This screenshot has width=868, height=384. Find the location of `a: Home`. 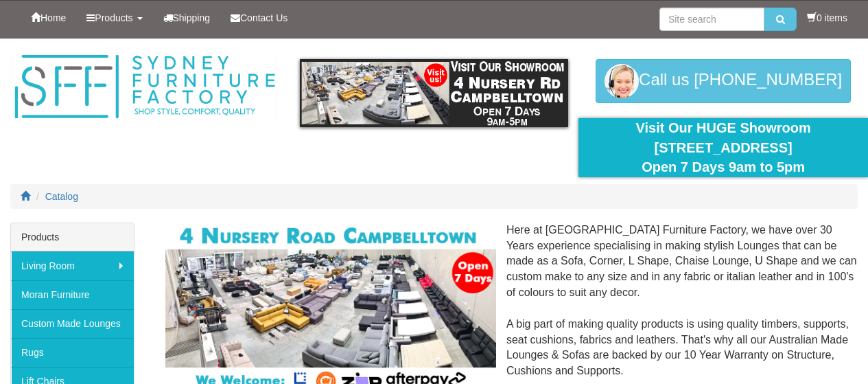

a: Home is located at coordinates (48, 18).